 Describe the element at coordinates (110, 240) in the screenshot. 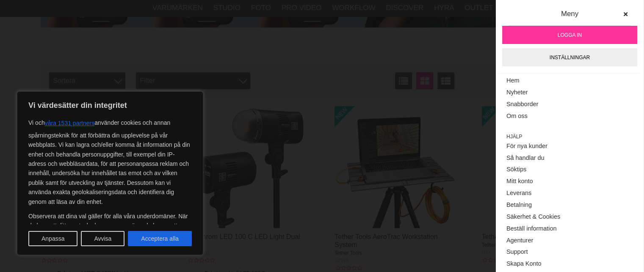

I see `p: Observera att dina val gäller för alla våra underdomäner. När du har gett ditt samtycke kommer en...` at that location.